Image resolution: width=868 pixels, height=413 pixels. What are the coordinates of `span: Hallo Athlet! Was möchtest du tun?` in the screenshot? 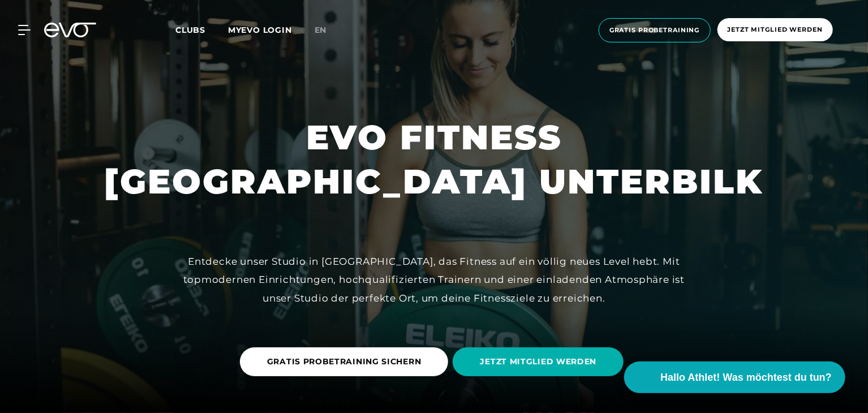 It's located at (746, 377).